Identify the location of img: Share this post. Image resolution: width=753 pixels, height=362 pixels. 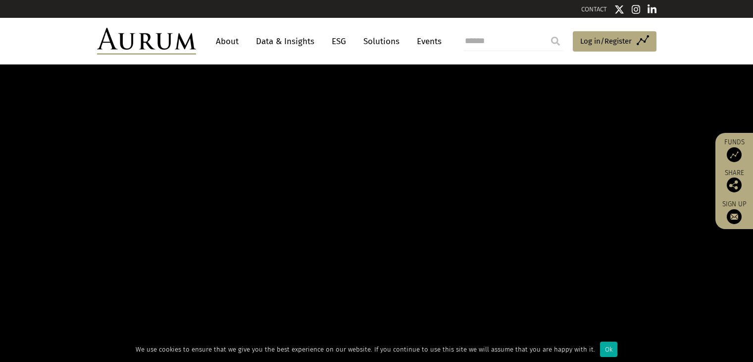
(734, 185).